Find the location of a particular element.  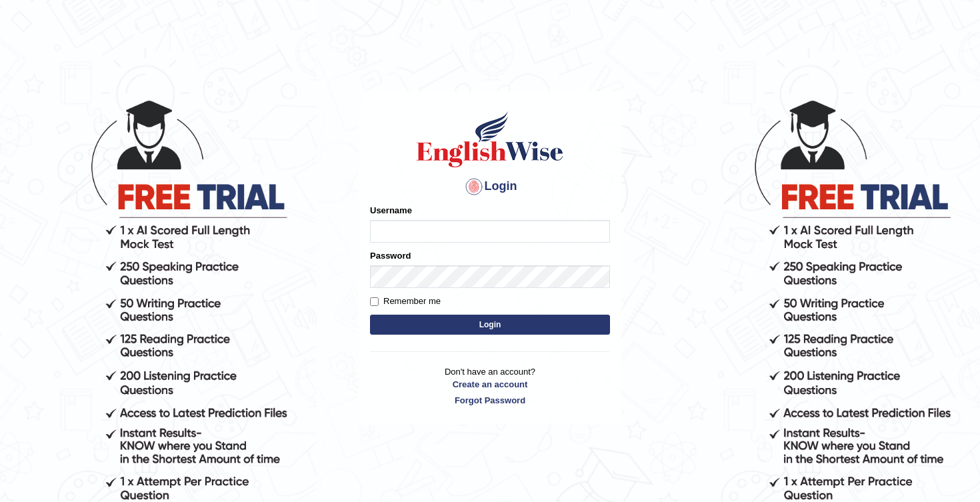

label: Username is located at coordinates (391, 210).